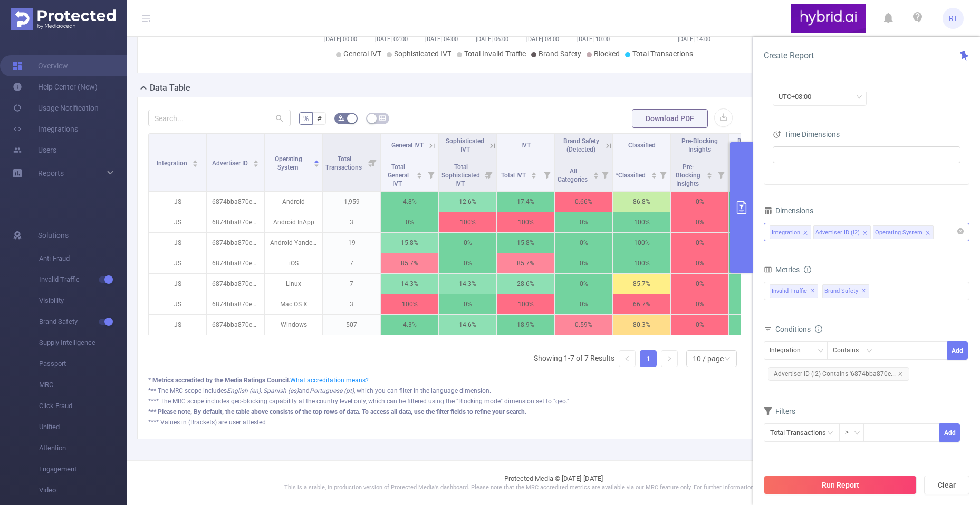 The image size is (980, 505). Describe the element at coordinates (794, 292) in the screenshot. I see `span: Invalid Traffic` at that location.